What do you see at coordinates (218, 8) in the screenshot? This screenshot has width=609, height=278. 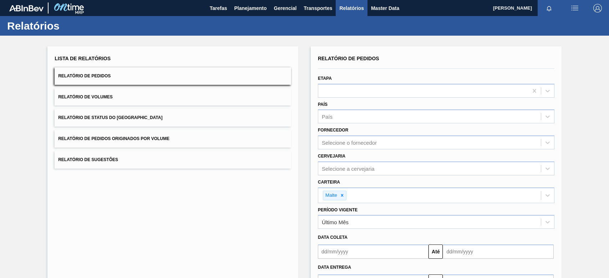 I see `span: Tarefas` at bounding box center [218, 8].